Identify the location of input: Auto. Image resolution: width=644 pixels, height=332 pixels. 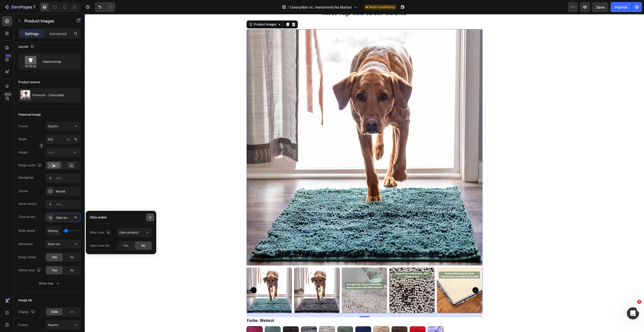
(53, 231).